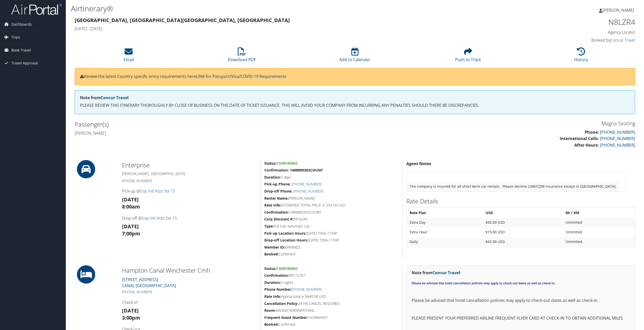 Image resolution: width=644 pixels, height=330 pixels. I want to click on strong: 8:00am, so click(131, 207).